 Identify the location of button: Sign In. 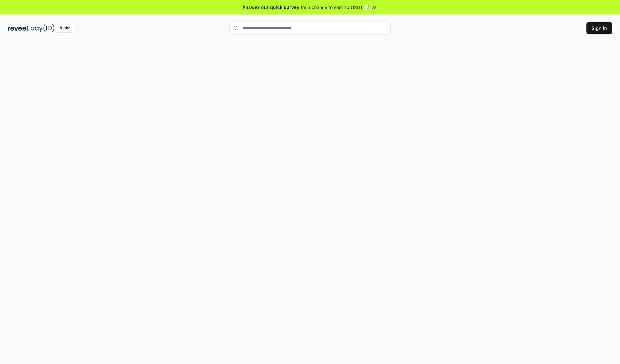
(599, 28).